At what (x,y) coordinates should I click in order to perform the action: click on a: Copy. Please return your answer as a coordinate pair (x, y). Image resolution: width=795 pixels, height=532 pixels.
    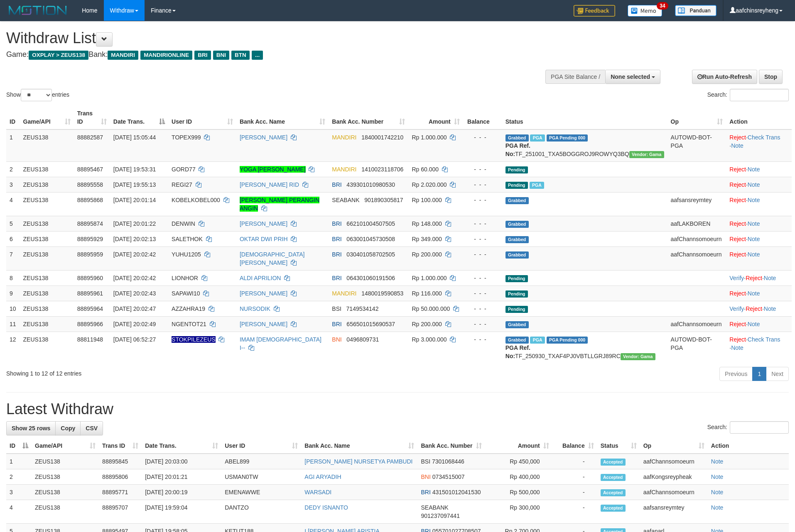
    Looking at the image, I should click on (67, 428).